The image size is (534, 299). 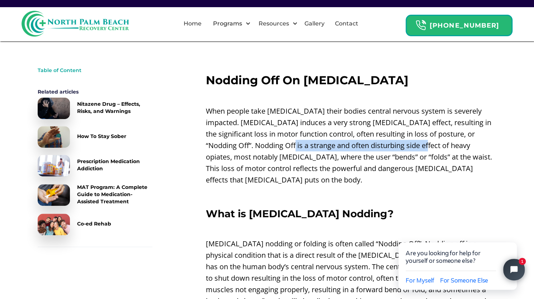 I want to click on div: How To Stay Sober, so click(x=102, y=136).